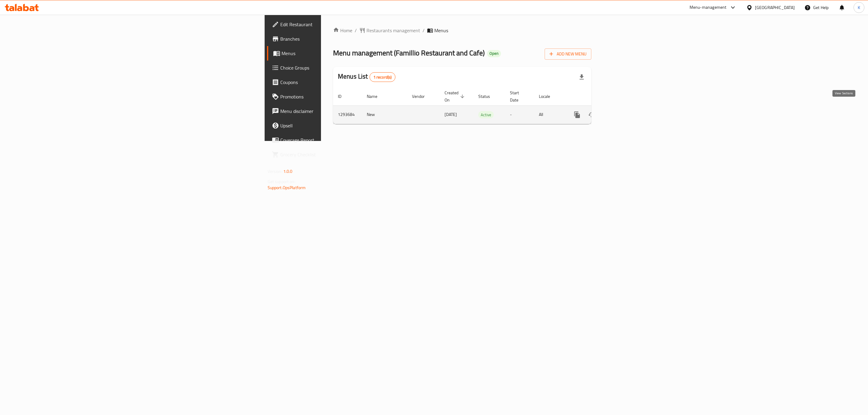 The image size is (868, 415). I want to click on a: Upsell, so click(338, 125).